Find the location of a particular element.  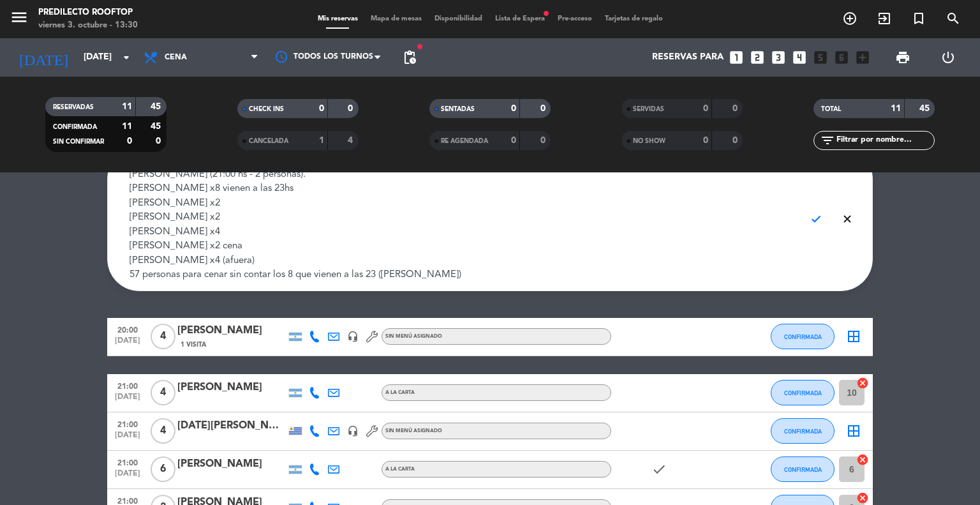

i: search is located at coordinates (954, 19).